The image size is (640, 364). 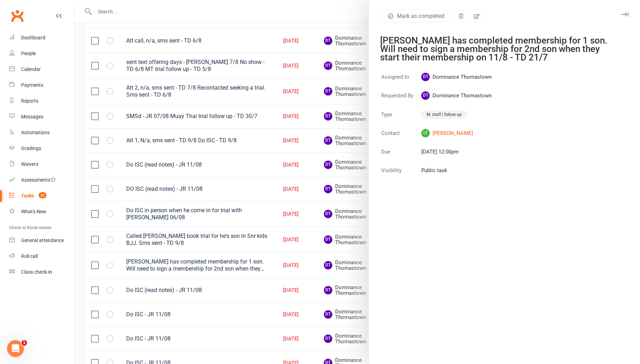 What do you see at coordinates (29, 256) in the screenshot?
I see `div: Roll call` at bounding box center [29, 256].